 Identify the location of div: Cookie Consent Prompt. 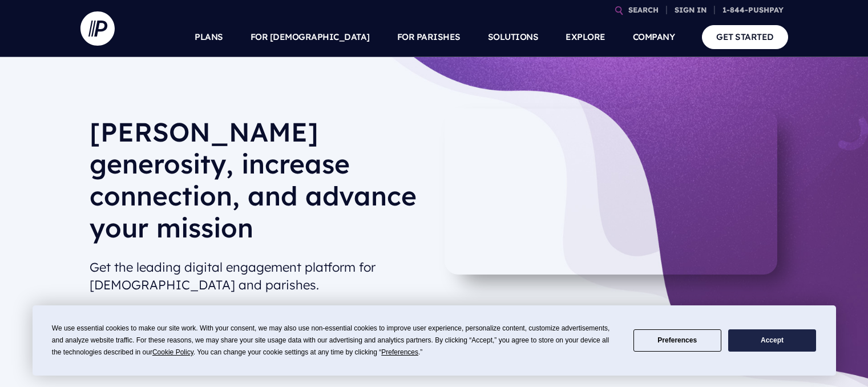
(434, 341).